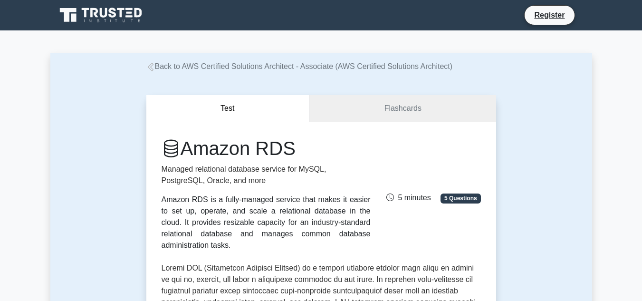 The image size is (642, 301). Describe the element at coordinates (402, 108) in the screenshot. I see `a: Flashcards` at that location.